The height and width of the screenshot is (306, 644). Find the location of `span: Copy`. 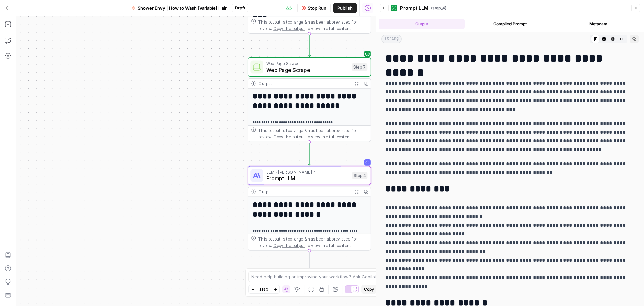

span: Copy is located at coordinates (369, 289).